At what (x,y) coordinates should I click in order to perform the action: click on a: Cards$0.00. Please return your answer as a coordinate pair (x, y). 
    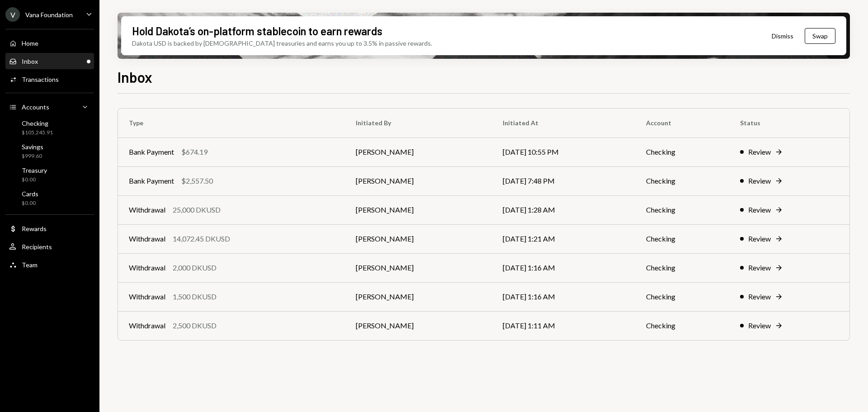
    Looking at the image, I should click on (50, 198).